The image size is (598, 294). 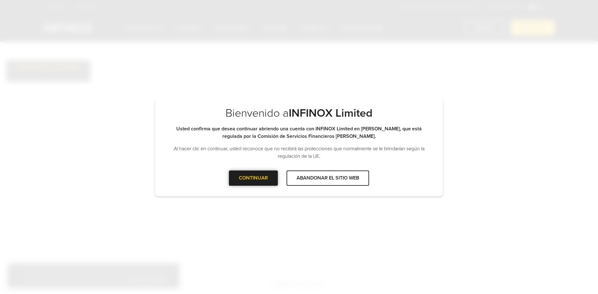 I want to click on font: INFINOX Limited, so click(x=330, y=113).